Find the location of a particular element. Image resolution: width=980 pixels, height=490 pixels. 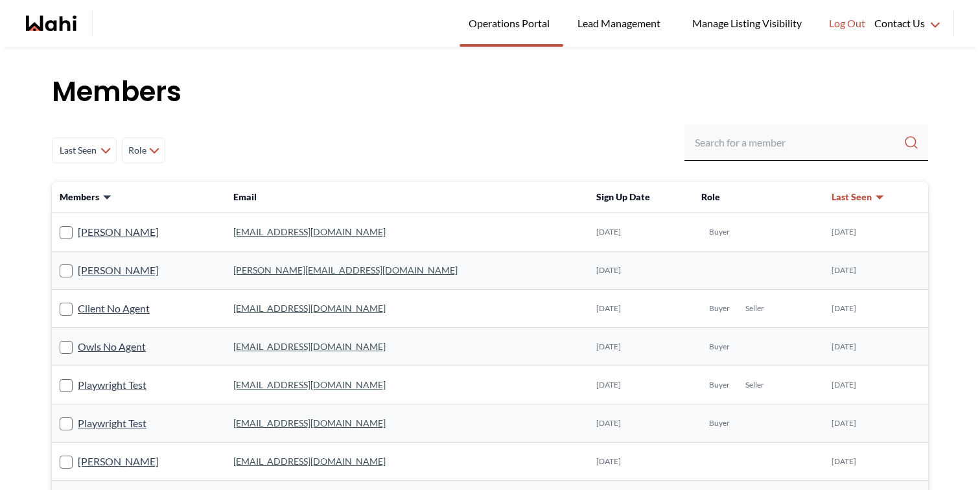

span: Sign Up Date is located at coordinates (623, 196).